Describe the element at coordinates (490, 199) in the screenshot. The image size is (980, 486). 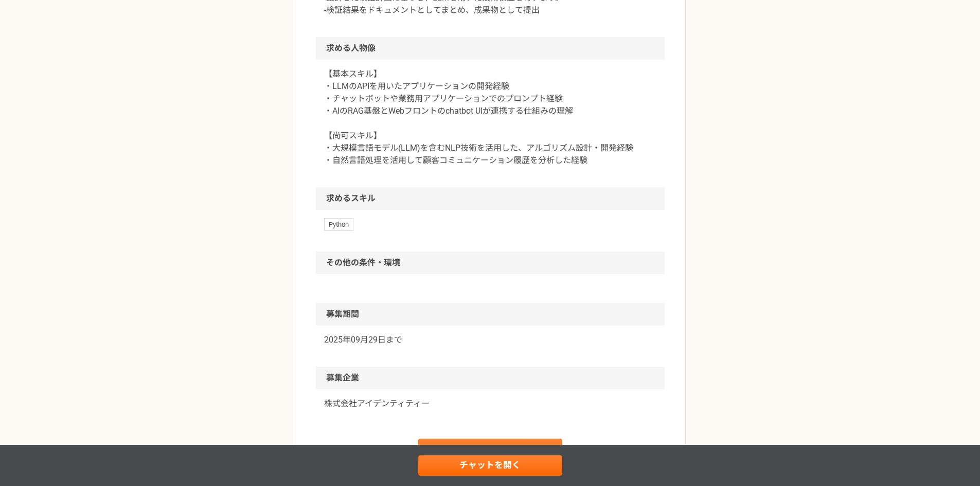
I see `h2: 求めるスキル` at that location.